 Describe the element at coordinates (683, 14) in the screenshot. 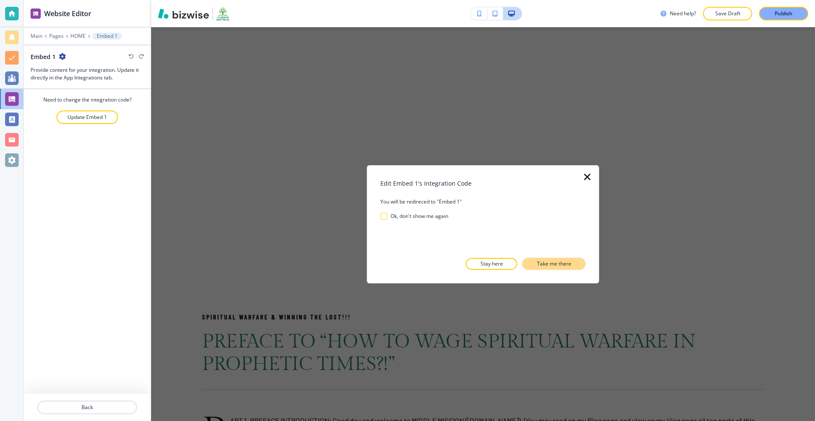

I see `h3: Need help?` at that location.